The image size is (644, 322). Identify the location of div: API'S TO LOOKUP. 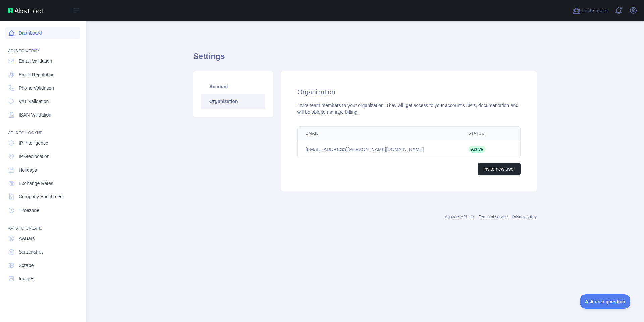
(43, 129).